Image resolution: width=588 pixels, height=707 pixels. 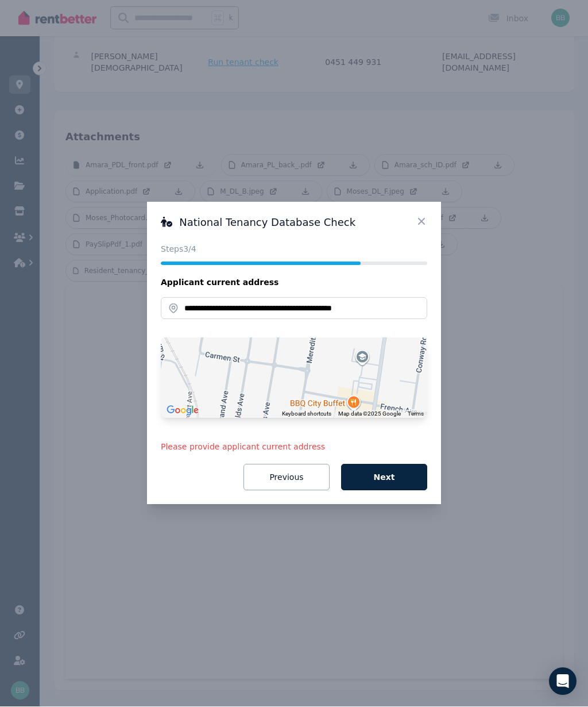 What do you see at coordinates (182, 411) in the screenshot?
I see `img: Google` at bounding box center [182, 411].